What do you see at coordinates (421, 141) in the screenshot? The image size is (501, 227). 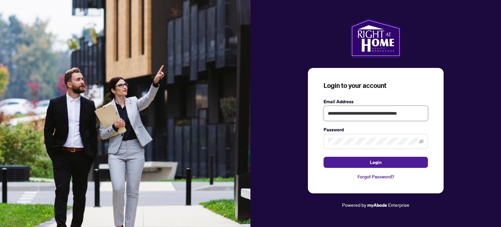 I see `span: eye-invisible` at bounding box center [421, 141].